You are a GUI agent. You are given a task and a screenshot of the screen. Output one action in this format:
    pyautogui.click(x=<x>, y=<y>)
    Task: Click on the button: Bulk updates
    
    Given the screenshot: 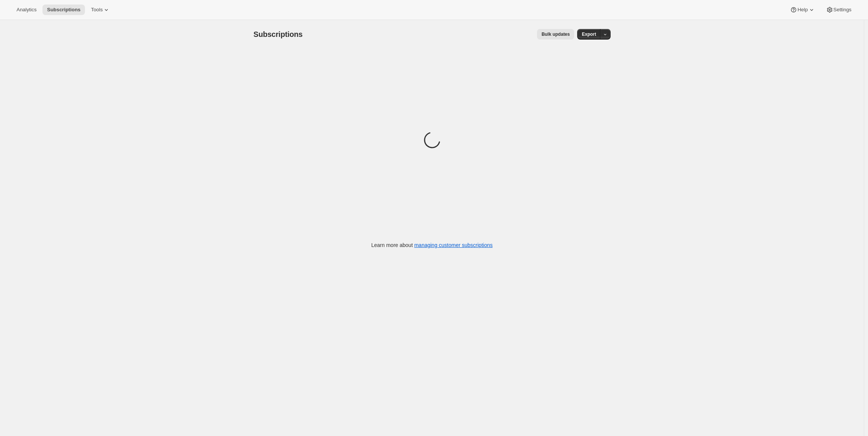 What is the action you would take?
    pyautogui.click(x=556, y=34)
    